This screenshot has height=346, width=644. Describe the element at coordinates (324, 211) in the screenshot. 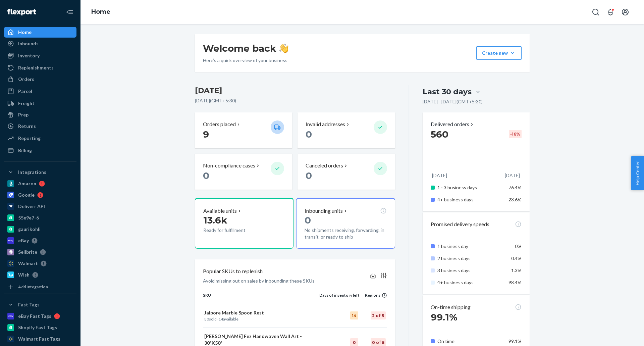

I see `p: Inbounding units` at that location.